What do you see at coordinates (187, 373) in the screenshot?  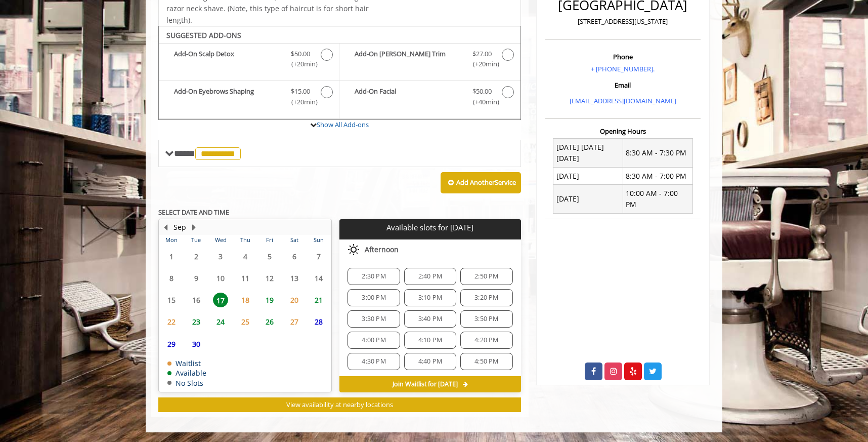 I see `td: Available` at bounding box center [187, 373].